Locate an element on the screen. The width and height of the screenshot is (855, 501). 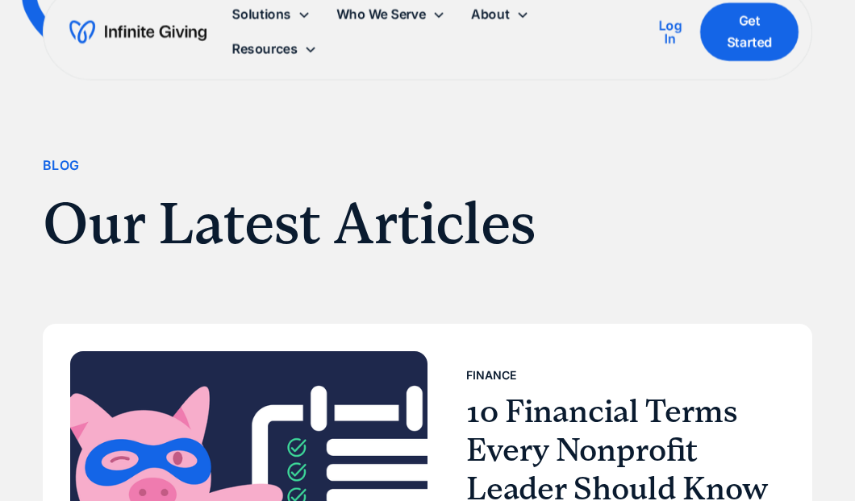
h1: Our Latest Articles is located at coordinates (427, 224).